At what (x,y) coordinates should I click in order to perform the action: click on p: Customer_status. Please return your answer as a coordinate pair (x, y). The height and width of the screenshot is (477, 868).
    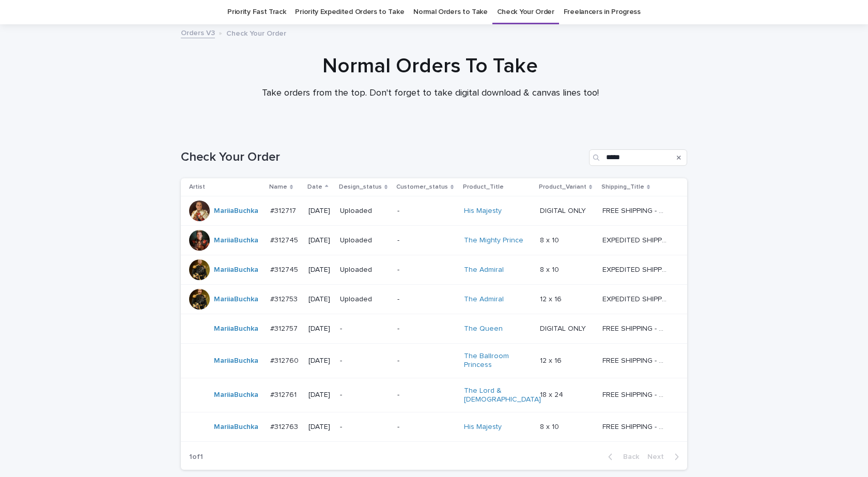
    Looking at the image, I should click on (422, 187).